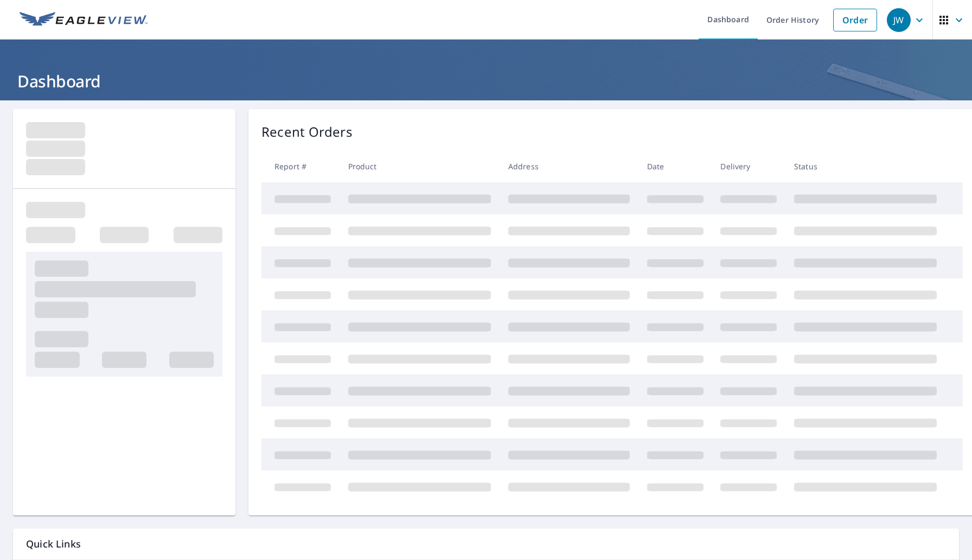 The image size is (972, 560). Describe the element at coordinates (899, 20) in the screenshot. I see `div: JW` at that location.